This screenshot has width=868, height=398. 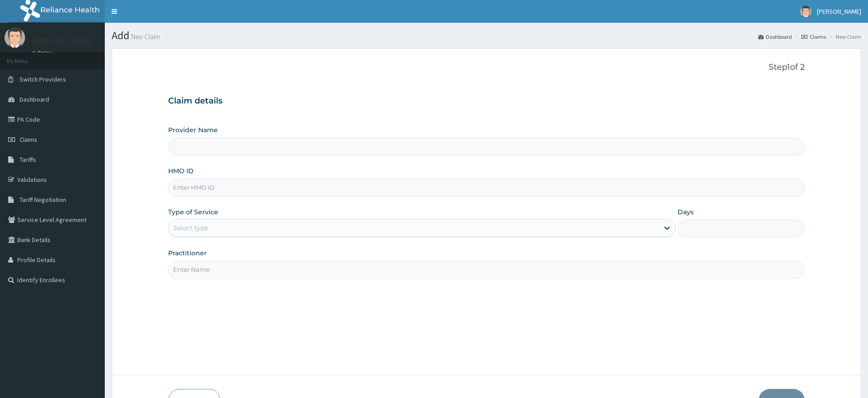 What do you see at coordinates (844, 37) in the screenshot?
I see `li: New Claim` at bounding box center [844, 37].